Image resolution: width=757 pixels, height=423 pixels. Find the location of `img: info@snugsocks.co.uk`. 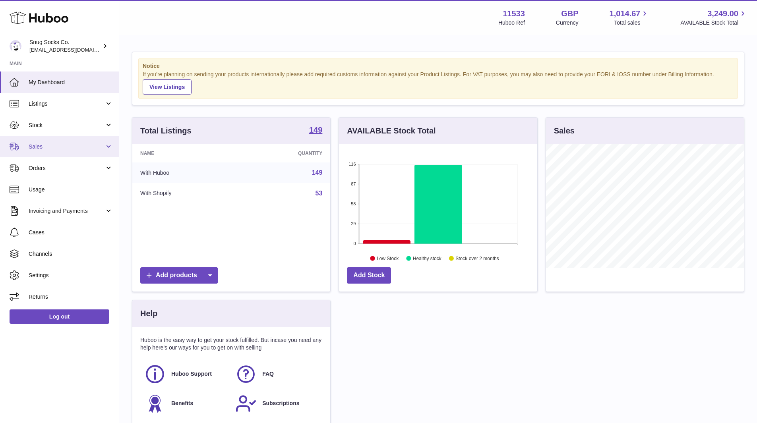

img: info@snugsocks.co.uk is located at coordinates (16, 46).